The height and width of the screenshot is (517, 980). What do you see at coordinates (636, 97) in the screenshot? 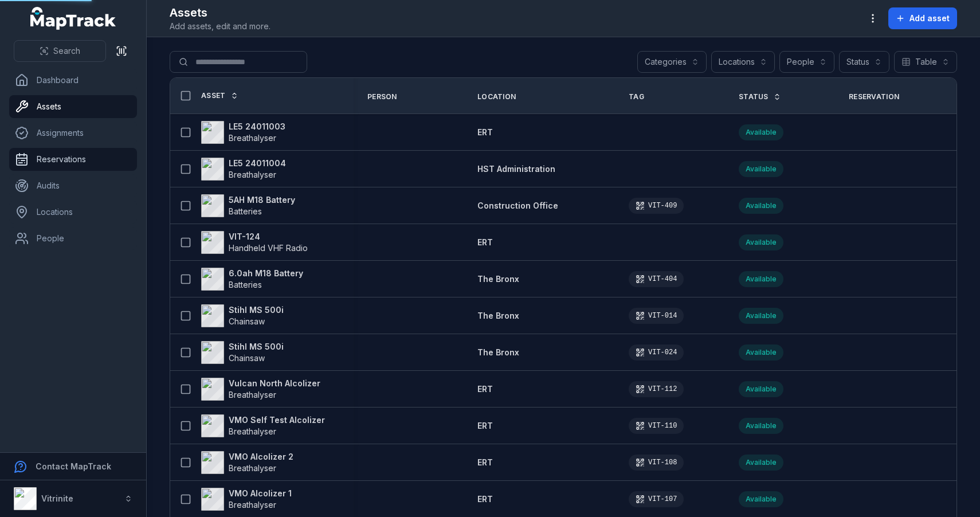
I see `span: Tag` at bounding box center [636, 97].